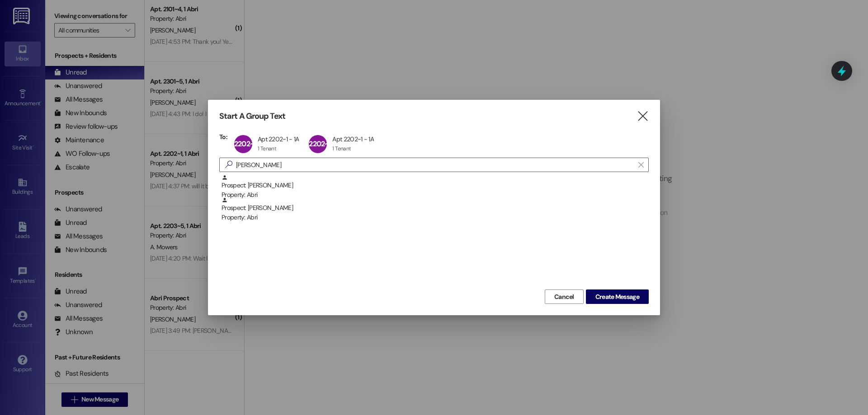 Image resolution: width=868 pixels, height=415 pixels. What do you see at coordinates (641, 165) in the screenshot?
I see `button: Clear text` at bounding box center [641, 165].